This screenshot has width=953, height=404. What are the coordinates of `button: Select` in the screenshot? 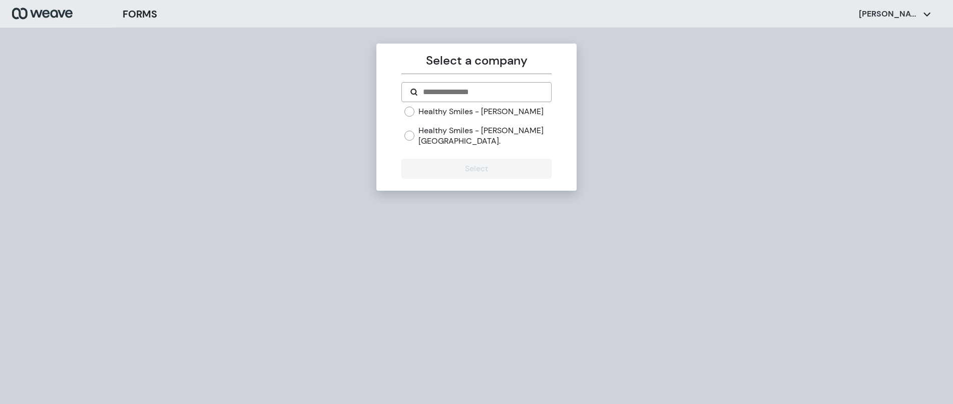 It's located at (476, 169).